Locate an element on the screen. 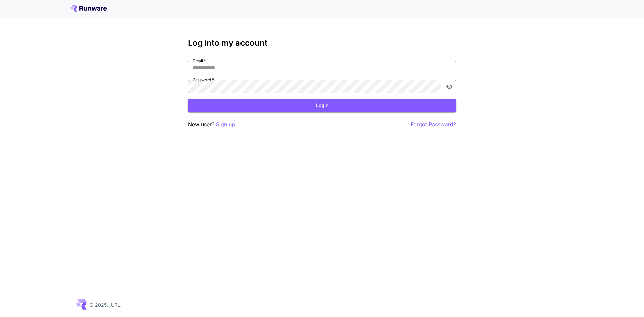  p: Forgot Password? is located at coordinates (433, 125).